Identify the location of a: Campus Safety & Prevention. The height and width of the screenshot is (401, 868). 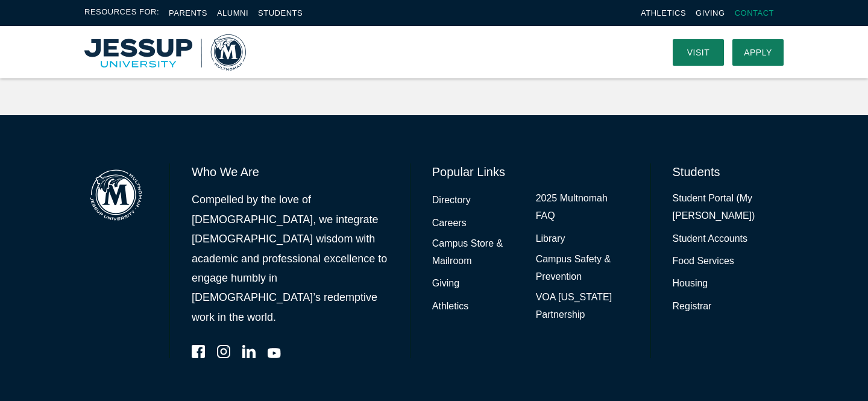
(583, 268).